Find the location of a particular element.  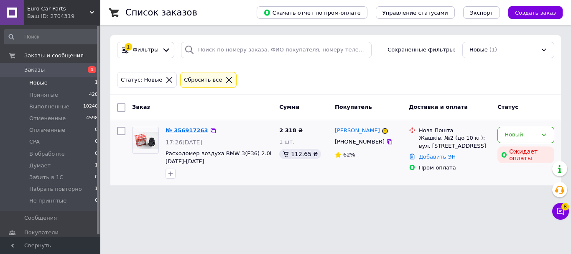

button: Экспорт is located at coordinates (482, 13).